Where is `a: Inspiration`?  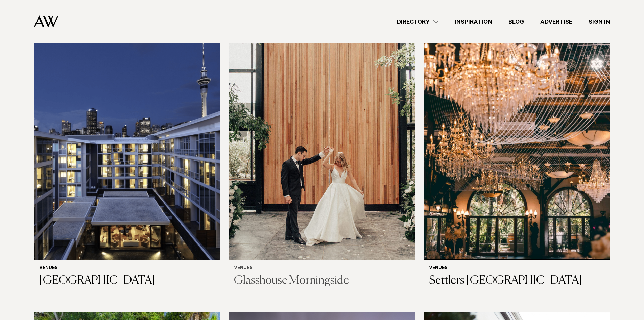 a: Inspiration is located at coordinates (473, 22).